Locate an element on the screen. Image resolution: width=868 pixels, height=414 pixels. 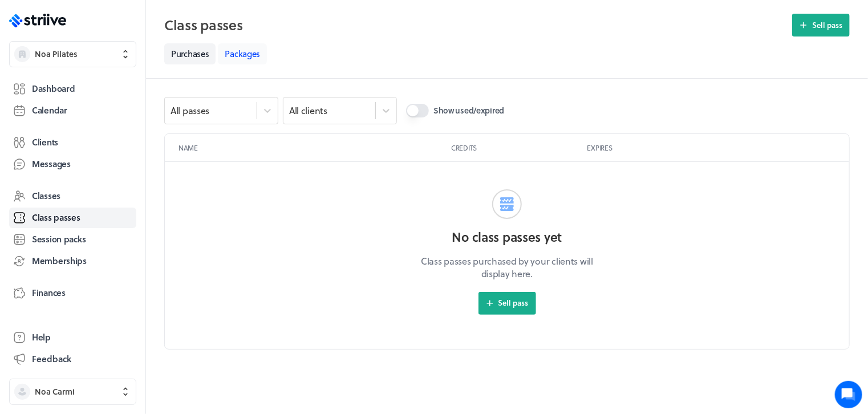
span: Noa Carmi is located at coordinates (55, 392).